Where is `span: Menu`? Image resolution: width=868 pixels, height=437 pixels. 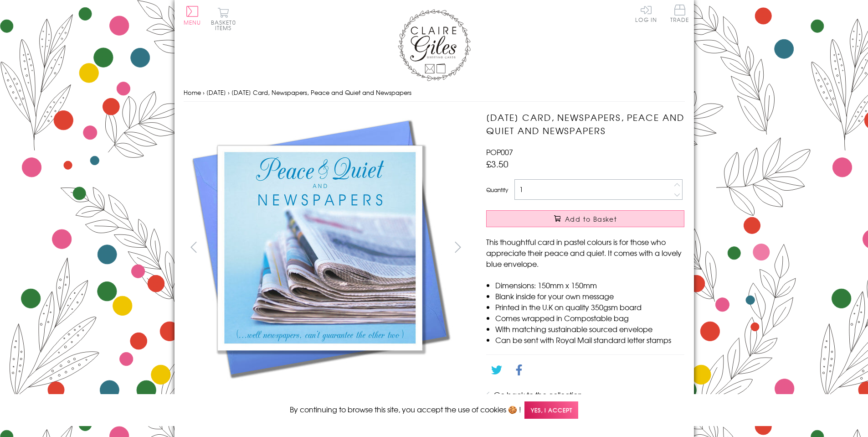 span: Menu is located at coordinates (193, 22).